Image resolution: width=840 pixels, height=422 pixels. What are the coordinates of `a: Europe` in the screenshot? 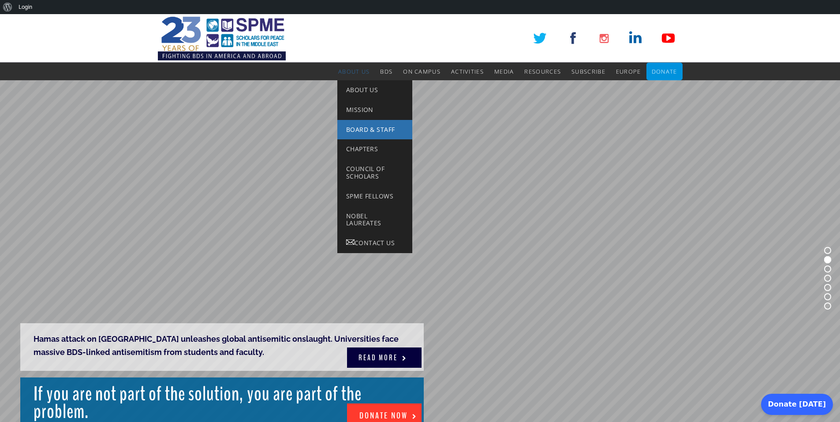 It's located at (628, 71).